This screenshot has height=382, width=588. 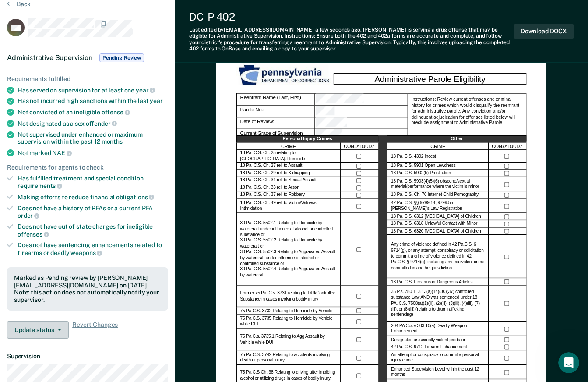 What do you see at coordinates (434, 224) in the screenshot?
I see `label: 18 Pa. C.S. 6318 Unlawful Contact with Minor` at bounding box center [434, 224].